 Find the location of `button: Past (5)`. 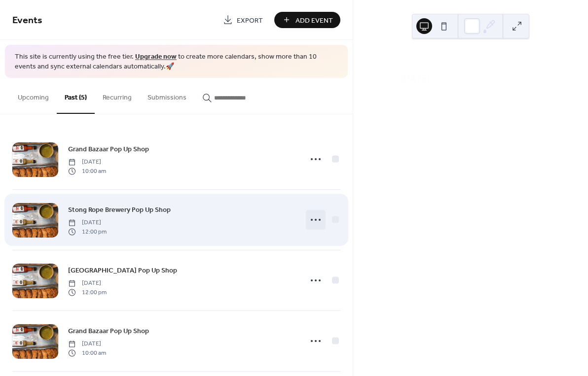

button: Past (5) is located at coordinates (75, 96).